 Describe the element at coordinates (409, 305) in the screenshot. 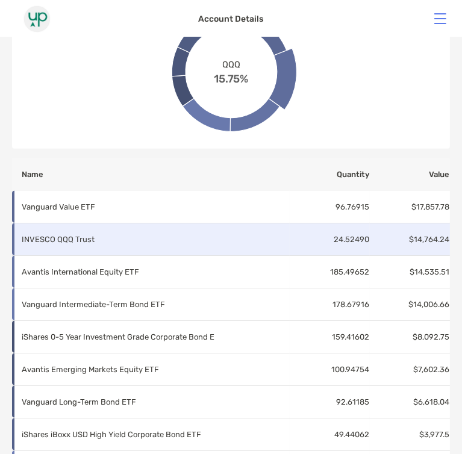

I see `td: $14,006.66` at that location.